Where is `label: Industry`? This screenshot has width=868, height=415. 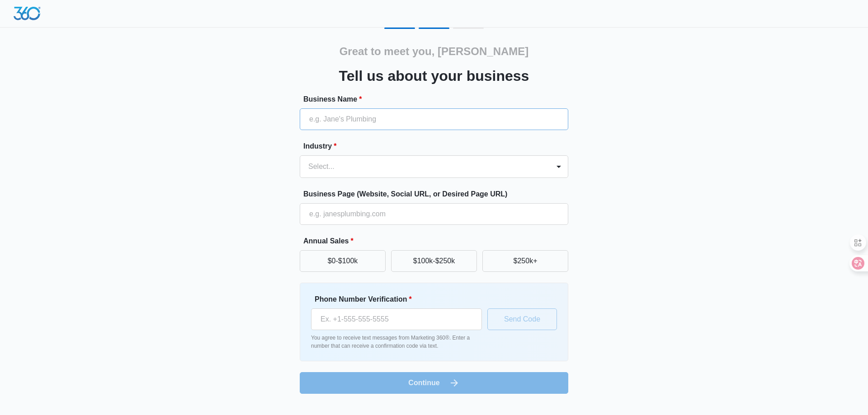 label: Industry is located at coordinates (437, 147).